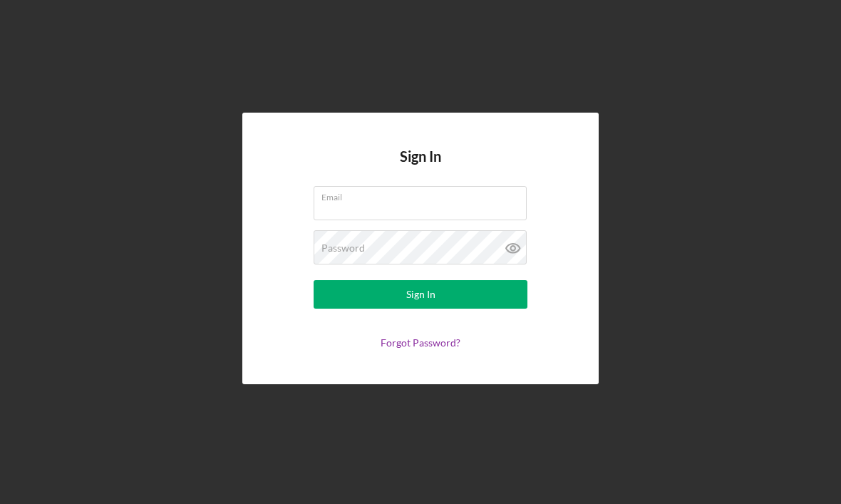 The height and width of the screenshot is (504, 841). I want to click on button: Sign In, so click(421, 295).